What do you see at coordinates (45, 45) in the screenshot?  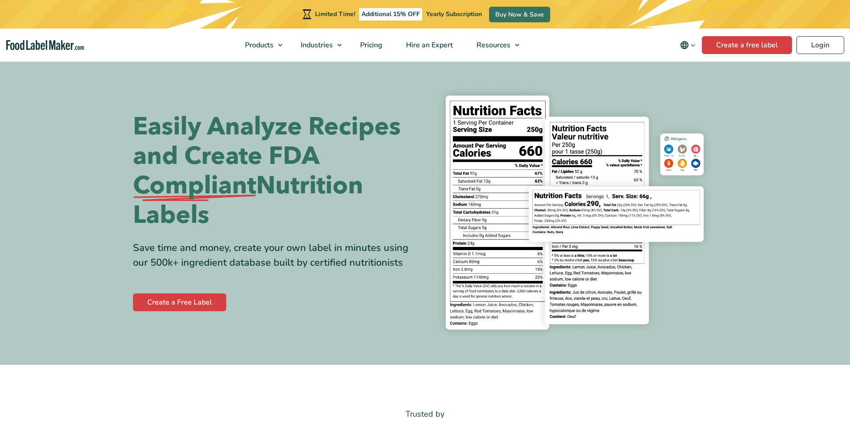 I see `a: Food Label Maker homepage` at bounding box center [45, 45].